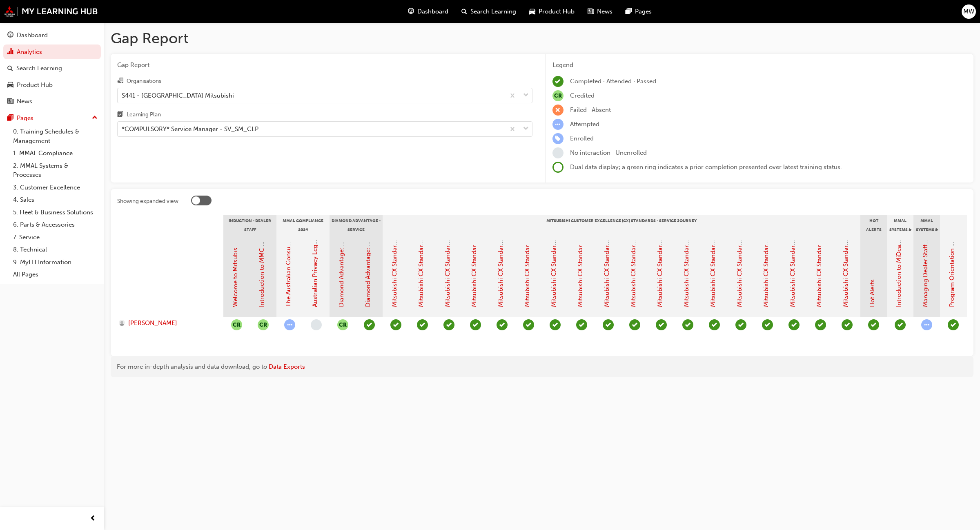 The height and width of the screenshot is (530, 980). Describe the element at coordinates (542, 367) in the screenshot. I see `div: For more in-depth analysis and data download, go to` at that location.